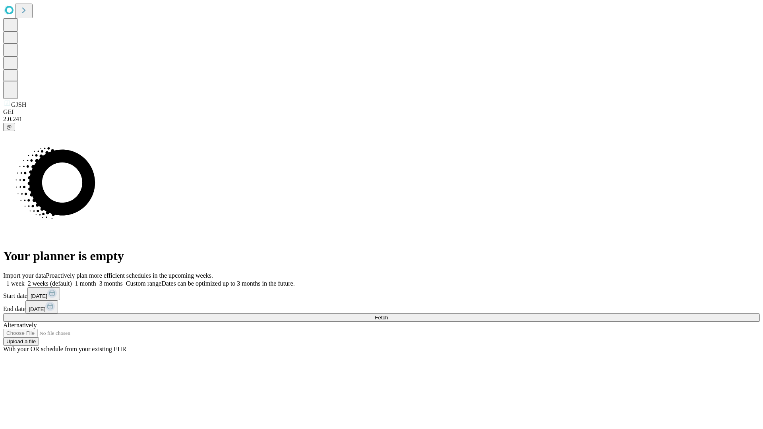  I want to click on span: Alternatively, so click(20, 325).